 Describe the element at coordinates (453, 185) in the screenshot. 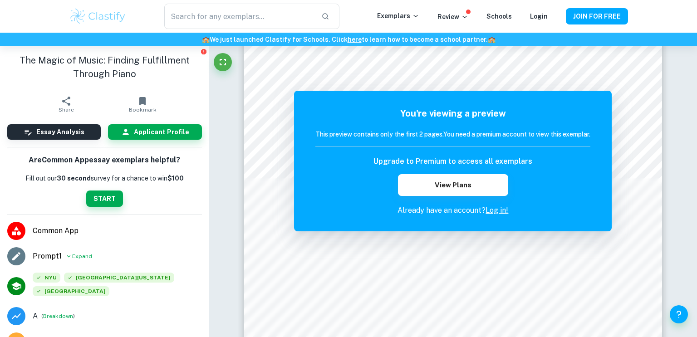

I see `button: View Plans` at that location.